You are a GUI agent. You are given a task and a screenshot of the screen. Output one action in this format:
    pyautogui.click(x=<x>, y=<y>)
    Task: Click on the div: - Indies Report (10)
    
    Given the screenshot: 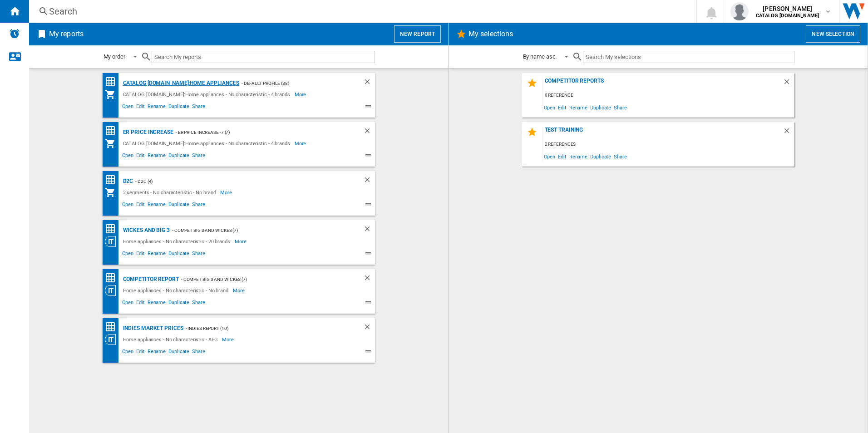 What is the action you would take?
    pyautogui.click(x=264, y=328)
    